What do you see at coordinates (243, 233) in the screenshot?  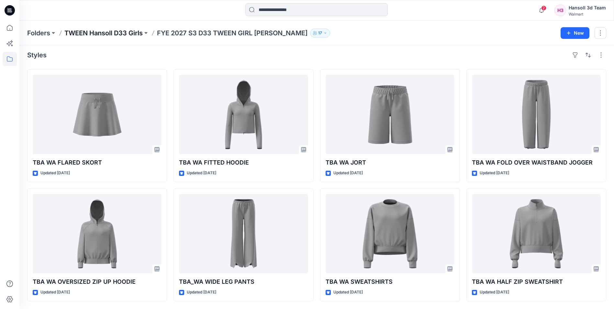 I see `a: TBA_WA WIDE LEG PANTS` at bounding box center [243, 233].